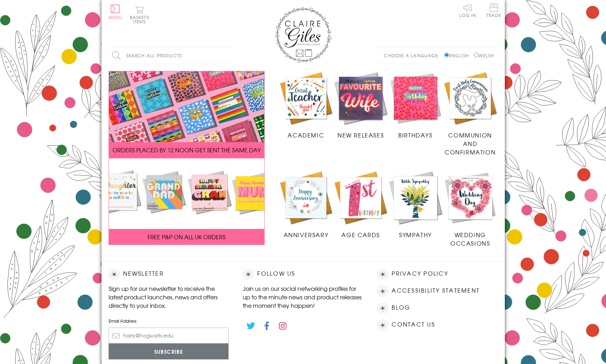 This screenshot has width=606, height=364. I want to click on a: Log In, so click(467, 10).